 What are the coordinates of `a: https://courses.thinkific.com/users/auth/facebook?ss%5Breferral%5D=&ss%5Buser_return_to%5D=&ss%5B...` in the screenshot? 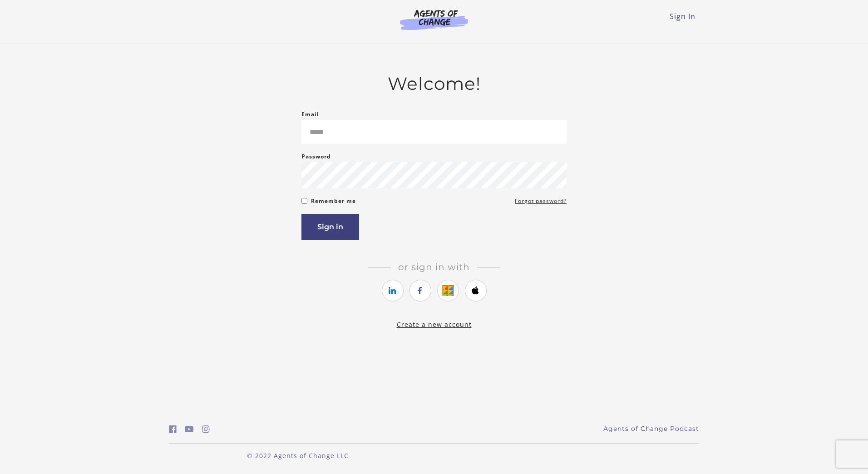 It's located at (420, 291).